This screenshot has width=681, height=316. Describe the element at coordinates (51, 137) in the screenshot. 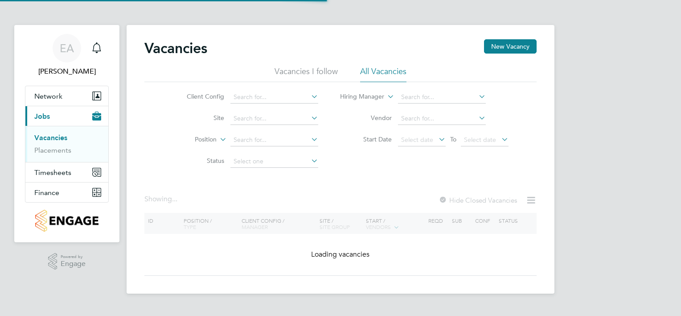

I see `a: Vacancies` at that location.